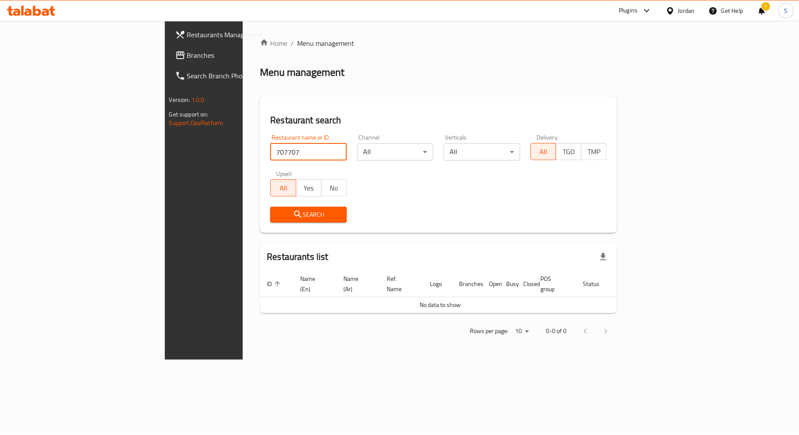  I want to click on a: Restaurants Management, so click(233, 35).